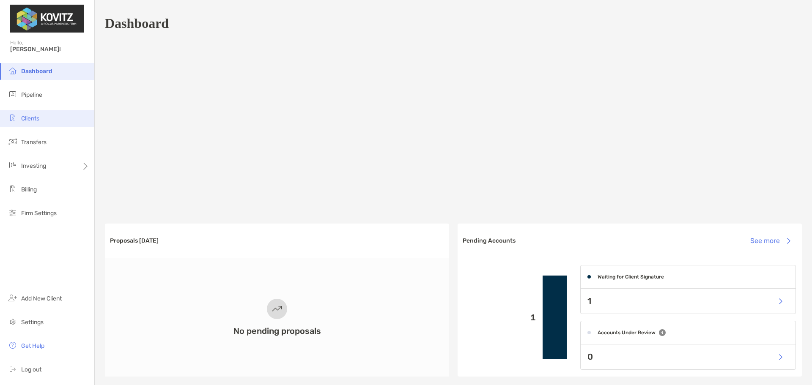 The width and height of the screenshot is (812, 385). Describe the element at coordinates (29, 189) in the screenshot. I see `span: Billing` at that location.